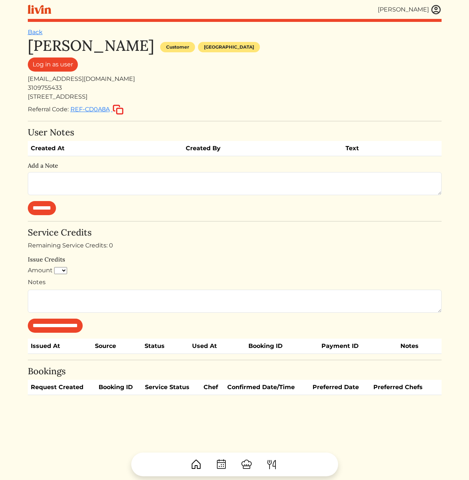  What do you see at coordinates (35, 32) in the screenshot?
I see `a: Back` at bounding box center [35, 32].